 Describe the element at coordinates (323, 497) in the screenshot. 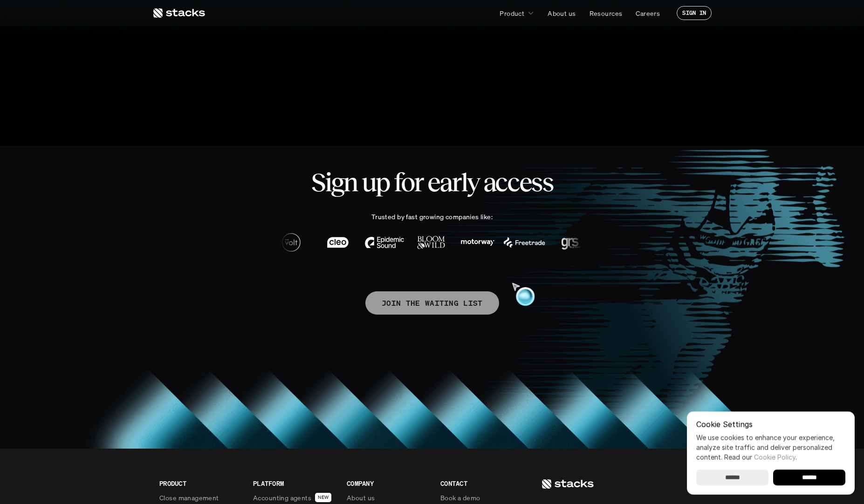

I see `h2: NEW` at that location.